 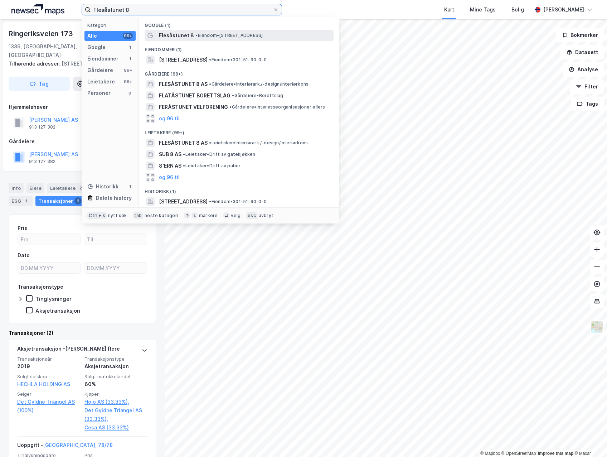 What do you see at coordinates (116, 415) in the screenshot?
I see `a: Det Gyldne Triangel AS (33.33%),` at bounding box center [116, 415].